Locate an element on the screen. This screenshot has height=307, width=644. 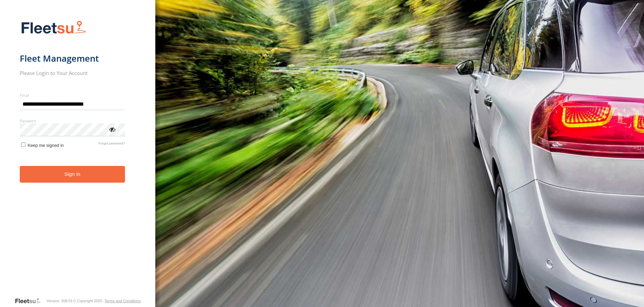
div: ViewPassword is located at coordinates (112, 129).